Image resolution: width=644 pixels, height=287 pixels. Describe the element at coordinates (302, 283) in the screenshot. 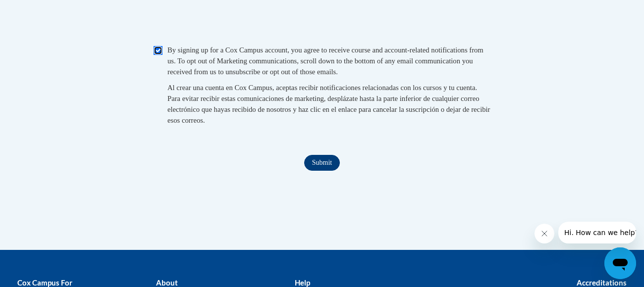

I see `b: Help` at that location.